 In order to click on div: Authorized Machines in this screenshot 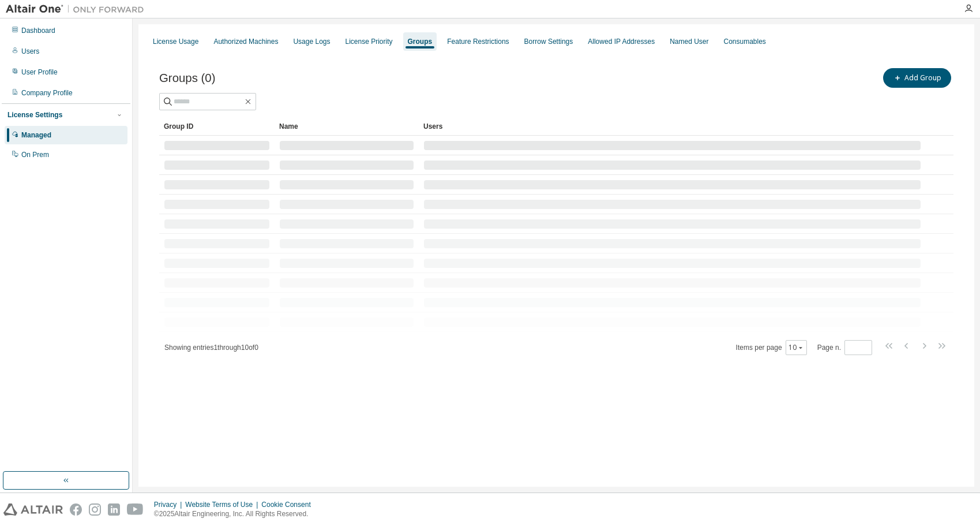, I will do `click(246, 42)`.